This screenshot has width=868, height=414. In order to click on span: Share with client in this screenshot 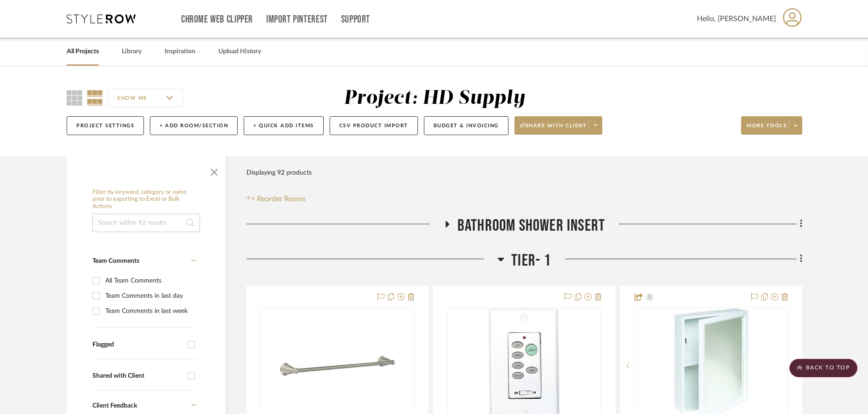, I will do `click(553, 129)`.